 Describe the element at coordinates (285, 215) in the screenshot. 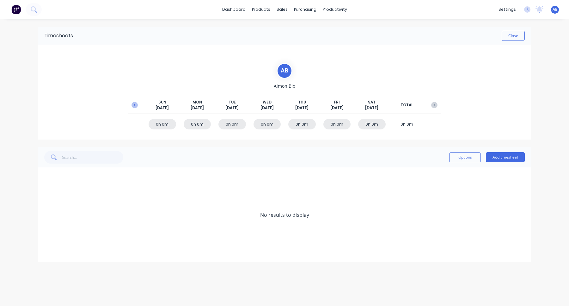

I see `div: No results to display` at that location.